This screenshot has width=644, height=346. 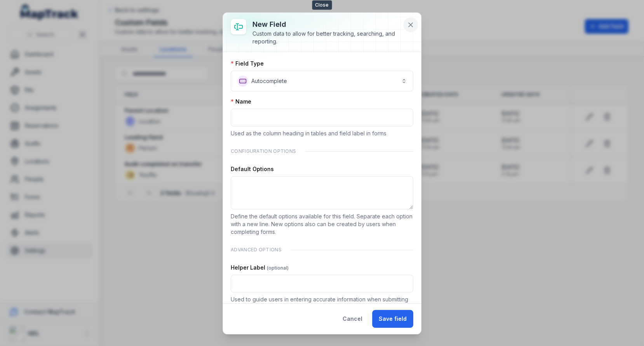 I want to click on p: Define the default options available for this field. Separate each option with a new line. New op..., so click(x=322, y=224).